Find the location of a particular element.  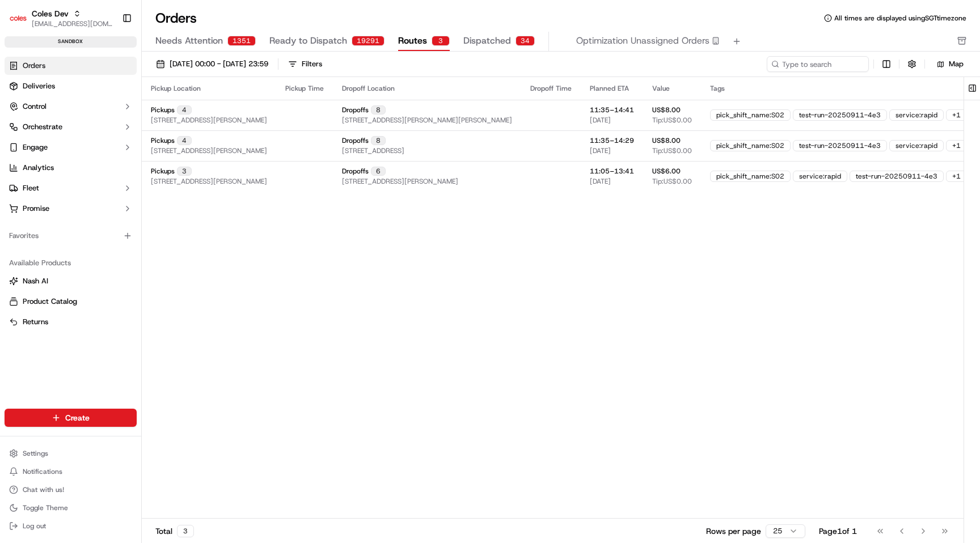

span: Product Catalog is located at coordinates (50, 302).